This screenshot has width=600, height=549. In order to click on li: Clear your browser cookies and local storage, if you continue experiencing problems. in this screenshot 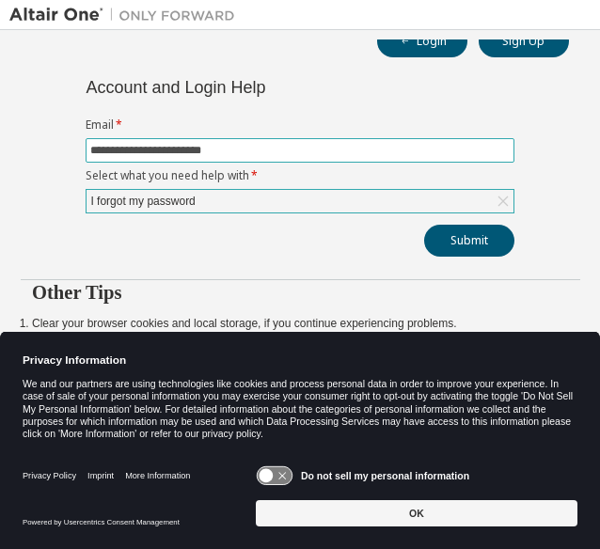, I will do `click(300, 323)`.